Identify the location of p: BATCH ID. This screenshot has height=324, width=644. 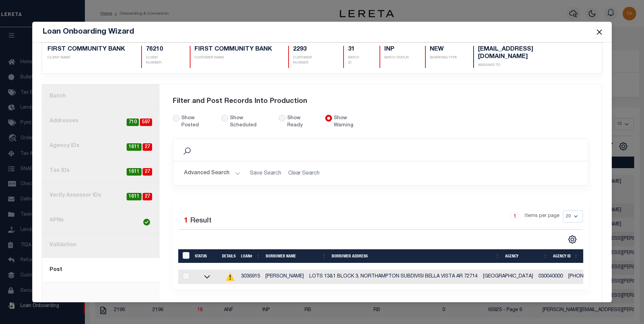
(355, 60).